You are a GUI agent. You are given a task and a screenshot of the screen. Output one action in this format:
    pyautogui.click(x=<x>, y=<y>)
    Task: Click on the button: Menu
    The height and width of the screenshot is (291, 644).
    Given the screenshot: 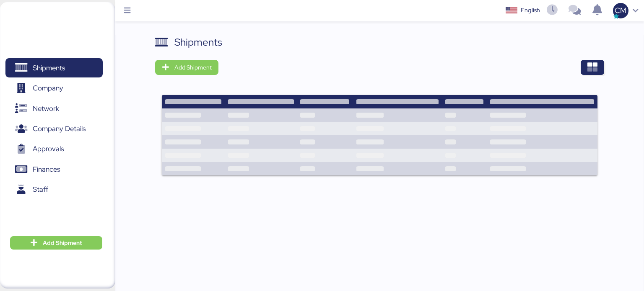 What is the action you would take?
    pyautogui.click(x=127, y=11)
    